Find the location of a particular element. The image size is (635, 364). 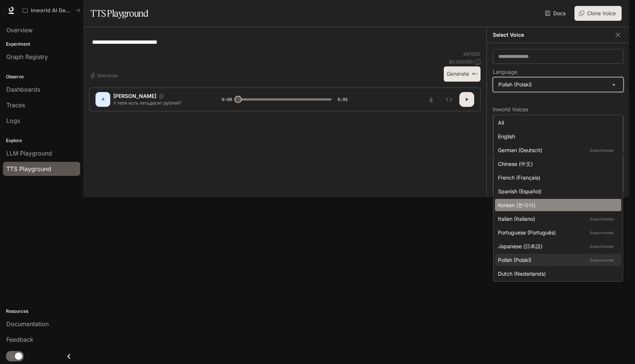

div: Polish (Polski) is located at coordinates (556, 260).